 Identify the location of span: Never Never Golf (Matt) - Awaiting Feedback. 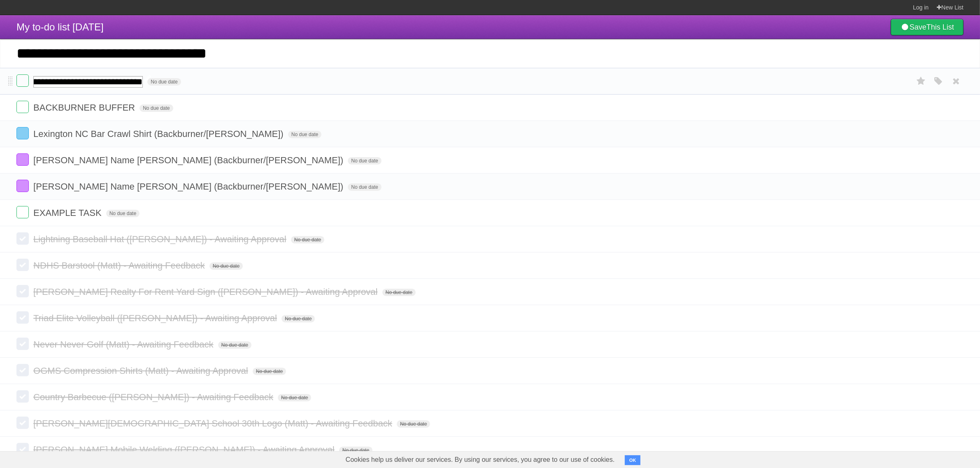
(125, 344).